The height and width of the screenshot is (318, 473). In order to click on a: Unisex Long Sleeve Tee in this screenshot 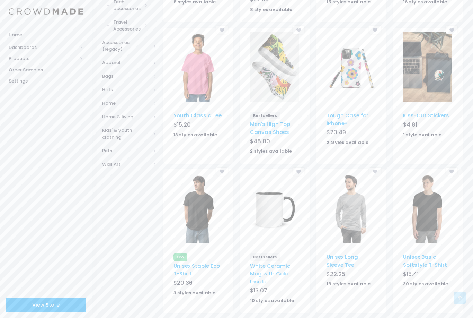, I will do `click(342, 260)`.